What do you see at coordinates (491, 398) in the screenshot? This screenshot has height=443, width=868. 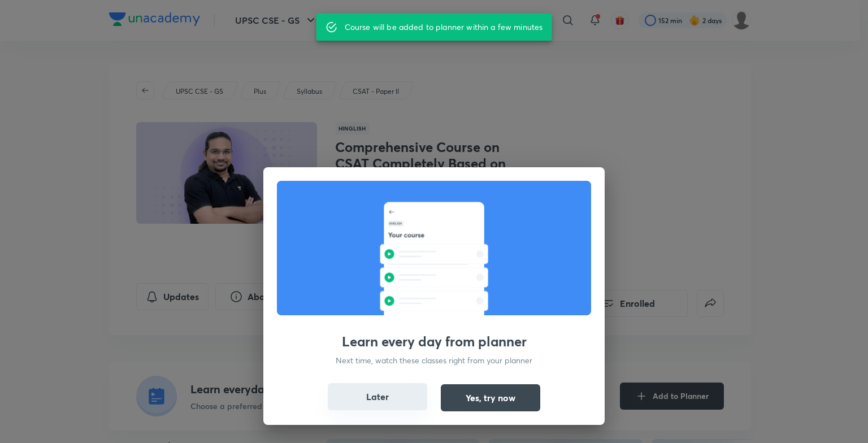 I see `button: Yes, try now` at bounding box center [491, 398].